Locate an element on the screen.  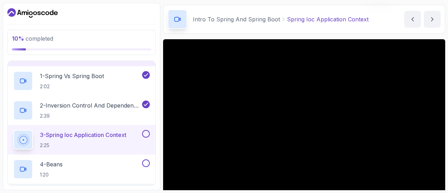
button: 3-Spring Ioc Application Context2:25 is located at coordinates (82, 140).